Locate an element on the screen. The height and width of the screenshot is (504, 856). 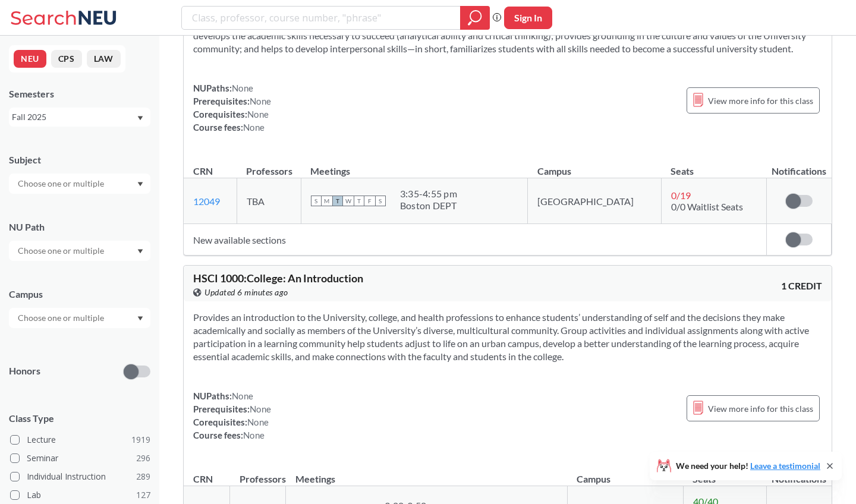
span: Updated 6 minutes ago is located at coordinates (246, 292).